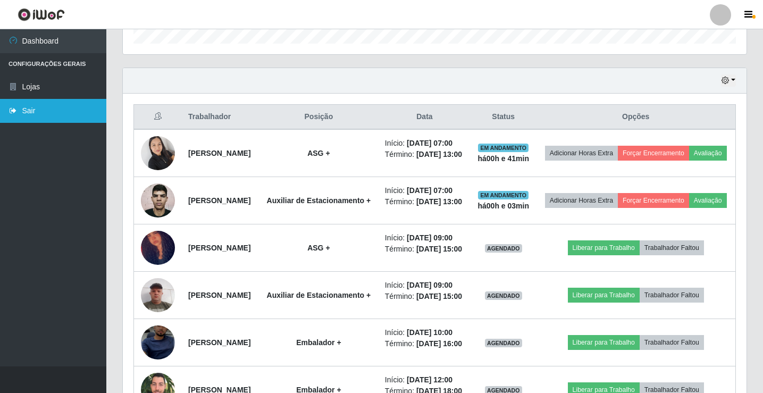 The image size is (763, 393). What do you see at coordinates (503, 159) in the screenshot?
I see `strong: há 00 h e 41 min` at bounding box center [503, 159].